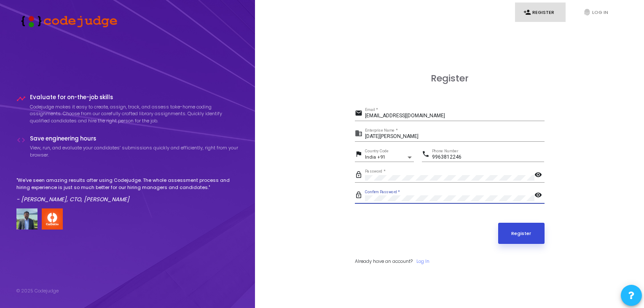  Describe the element at coordinates (21, 99) in the screenshot. I see `i: timeline` at that location.